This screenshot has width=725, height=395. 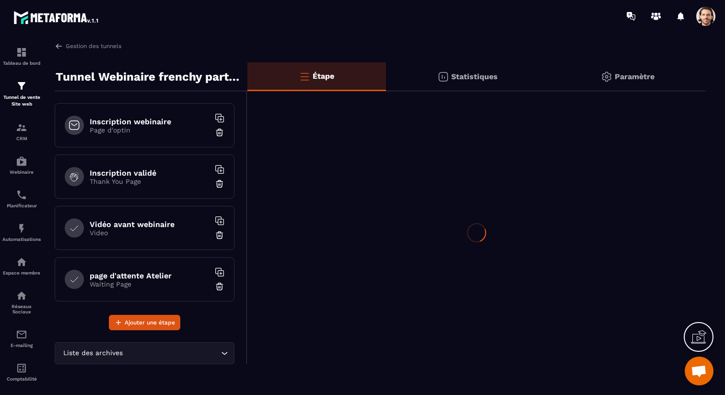 I want to click on p: Comptabilité, so click(x=22, y=378).